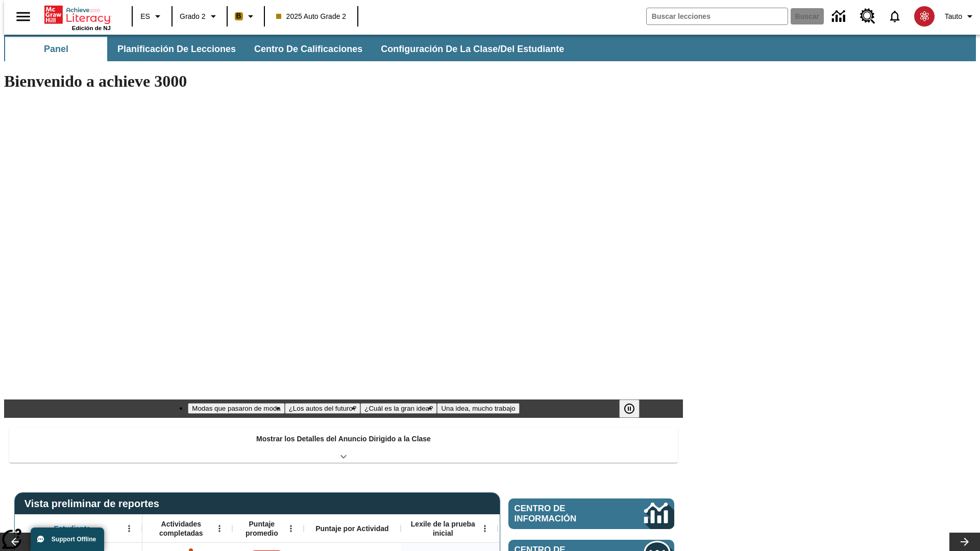 This screenshot has width=980, height=551. I want to click on button: Planificación de lecciones, so click(176, 49).